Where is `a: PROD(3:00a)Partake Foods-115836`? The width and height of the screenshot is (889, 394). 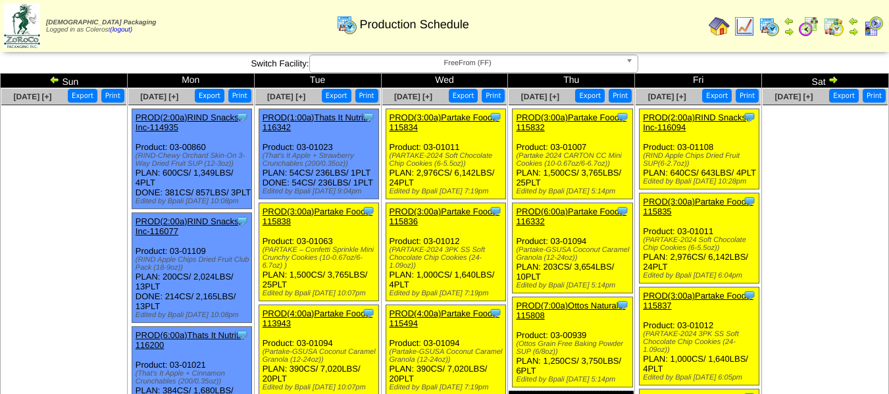 a: PROD(3:00a)Partake Foods-115836 is located at coordinates (445, 216).